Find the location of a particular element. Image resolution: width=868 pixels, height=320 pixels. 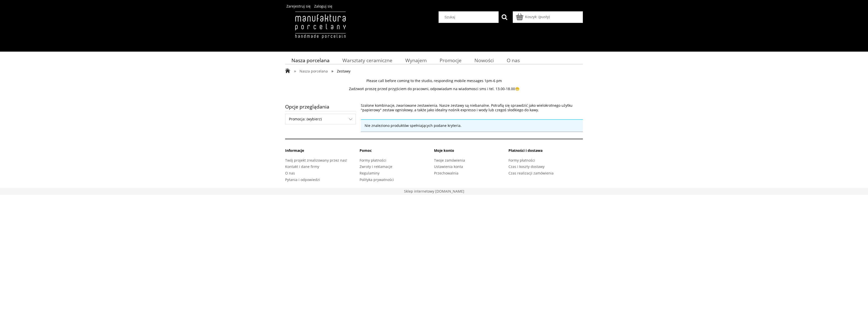

a: Nowości is located at coordinates (484, 60).